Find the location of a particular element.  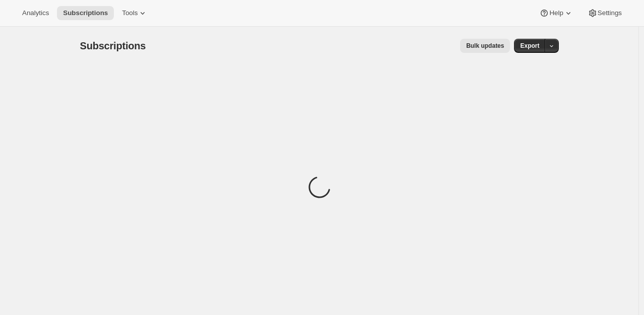

button: Tools is located at coordinates (134, 13).